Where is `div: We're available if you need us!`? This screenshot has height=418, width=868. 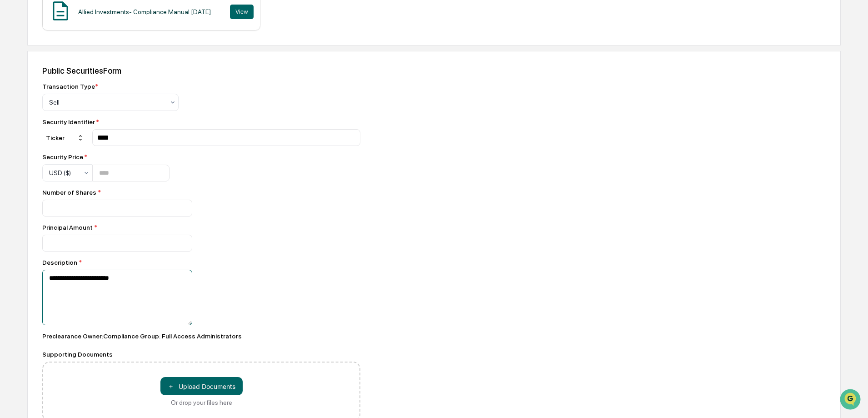
div: We're available if you need us! is located at coordinates (73, 82).